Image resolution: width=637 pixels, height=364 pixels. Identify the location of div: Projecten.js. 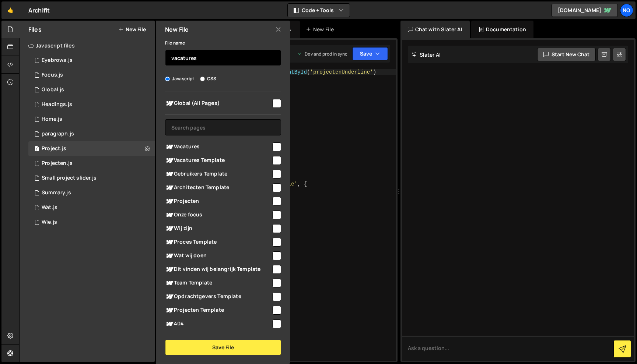
(57, 164).